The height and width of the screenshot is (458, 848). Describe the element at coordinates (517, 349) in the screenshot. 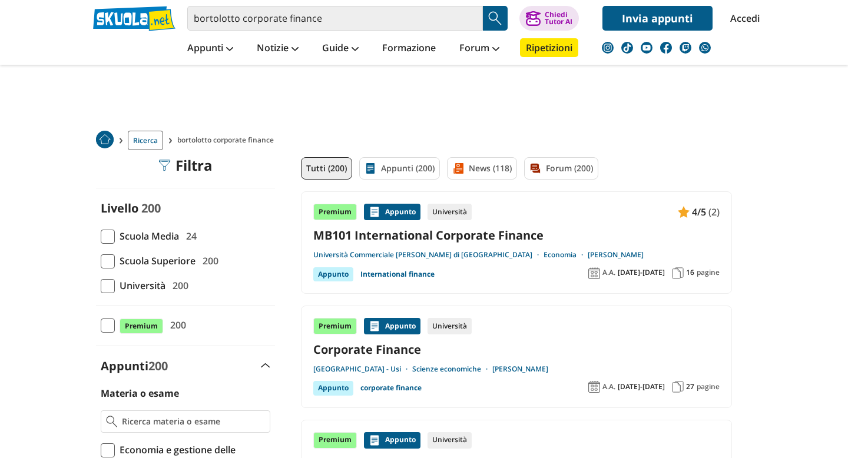

I see `a: Corporate Finance` at that location.